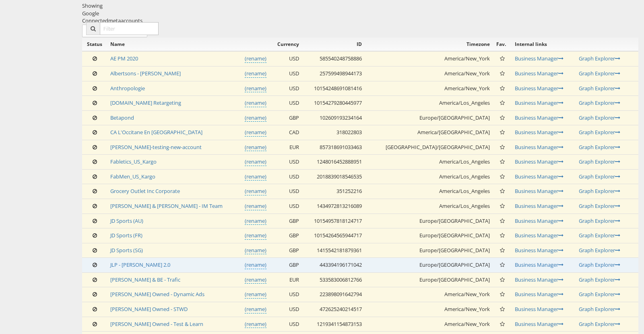  I want to click on th: ID, so click(334, 44).